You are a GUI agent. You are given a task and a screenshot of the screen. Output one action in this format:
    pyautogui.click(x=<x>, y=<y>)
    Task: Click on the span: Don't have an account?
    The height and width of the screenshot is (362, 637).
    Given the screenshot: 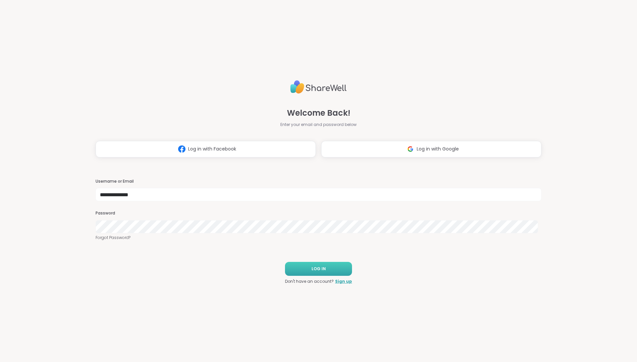 What is the action you would take?
    pyautogui.click(x=309, y=281)
    